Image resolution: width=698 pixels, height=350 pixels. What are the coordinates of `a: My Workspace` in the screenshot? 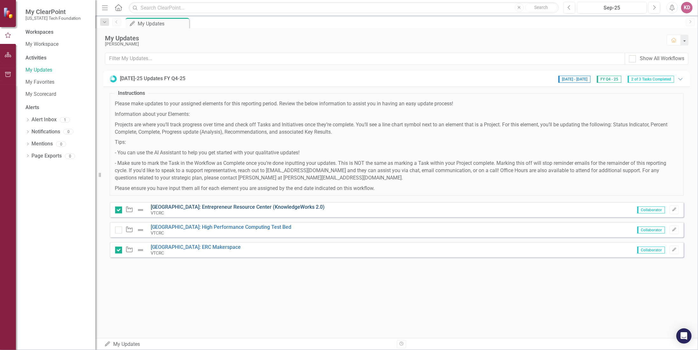 It's located at (57, 44).